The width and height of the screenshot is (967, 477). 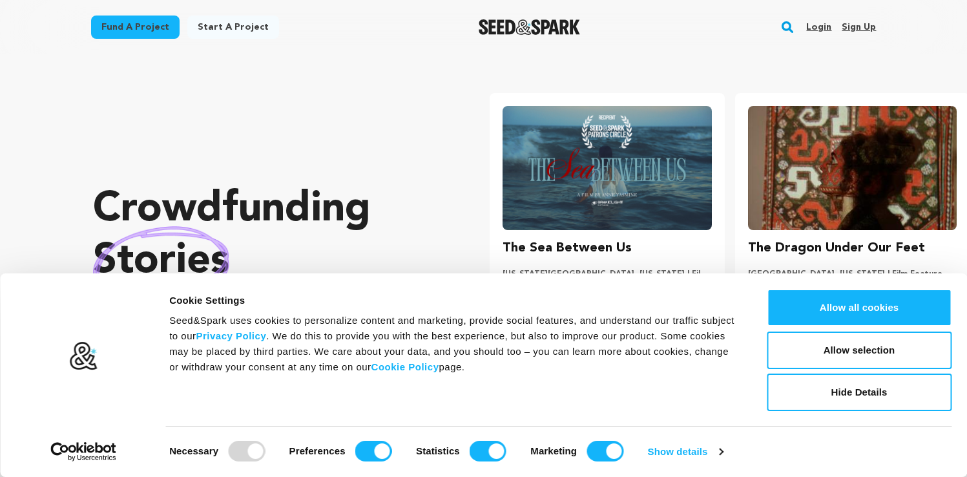 I want to click on h3: The Dragon Under Our Feet, so click(x=836, y=248).